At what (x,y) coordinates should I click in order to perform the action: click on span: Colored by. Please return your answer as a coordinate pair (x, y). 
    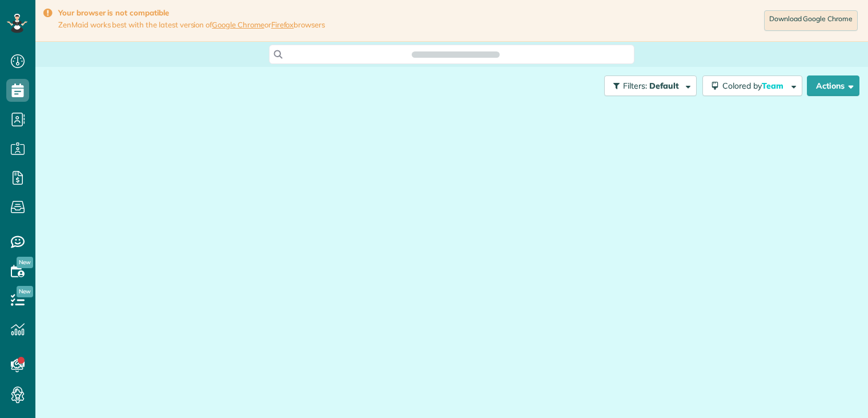
    Looking at the image, I should click on (755, 86).